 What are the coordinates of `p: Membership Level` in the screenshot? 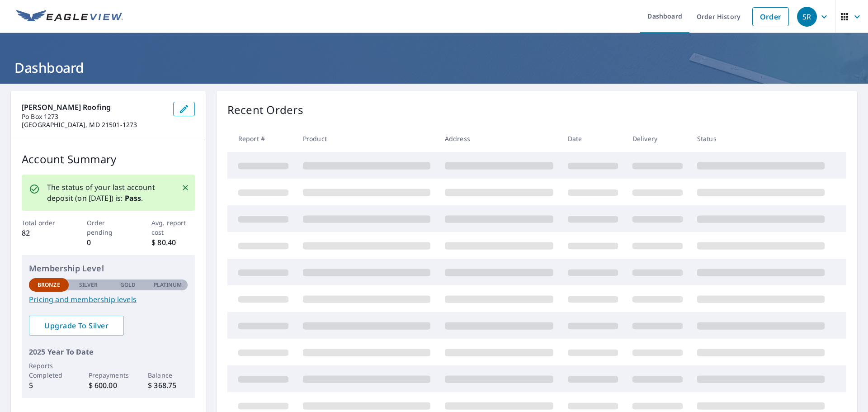 It's located at (108, 268).